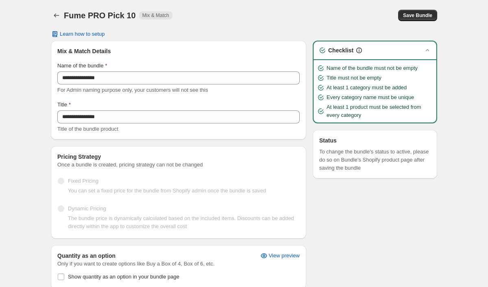 The image size is (488, 287). Describe the element at coordinates (83, 181) in the screenshot. I see `span: Fixed Pricing` at that location.